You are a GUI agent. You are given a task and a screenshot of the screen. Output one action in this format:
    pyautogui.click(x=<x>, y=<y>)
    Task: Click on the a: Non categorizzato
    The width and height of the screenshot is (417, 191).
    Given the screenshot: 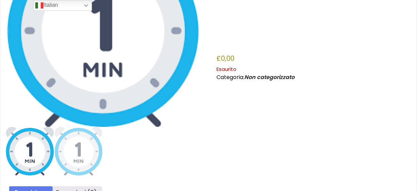 What is the action you would take?
    pyautogui.click(x=270, y=77)
    